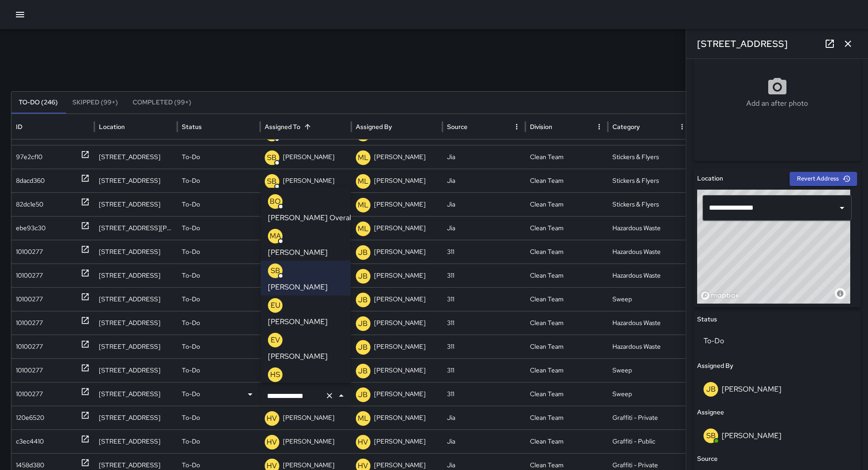  What do you see at coordinates (19, 126) in the screenshot?
I see `div: ID` at bounding box center [19, 126].